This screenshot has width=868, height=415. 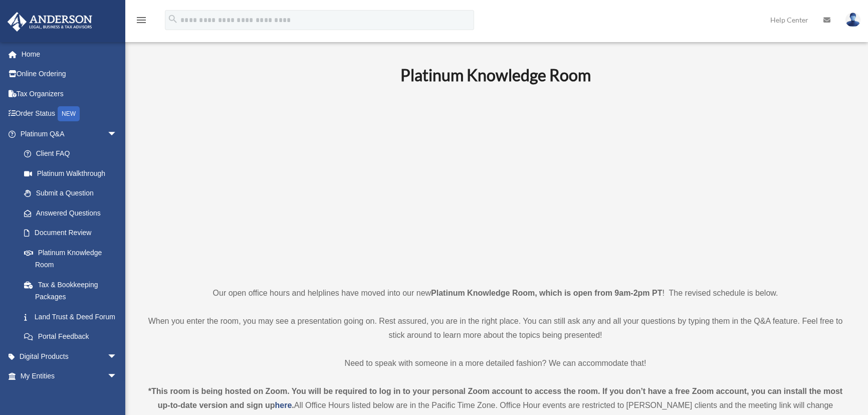 What do you see at coordinates (853, 20) in the screenshot?
I see `img: User Pic` at bounding box center [853, 20].